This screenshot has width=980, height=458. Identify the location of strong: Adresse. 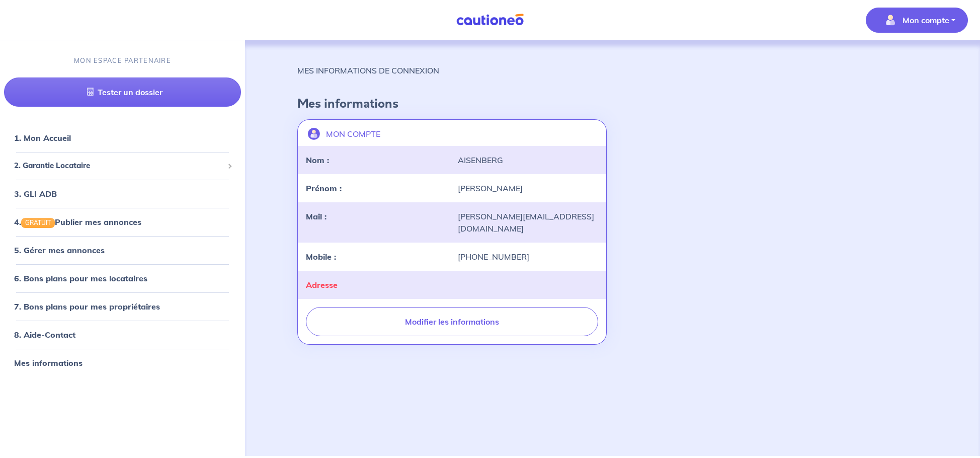
(321, 284).